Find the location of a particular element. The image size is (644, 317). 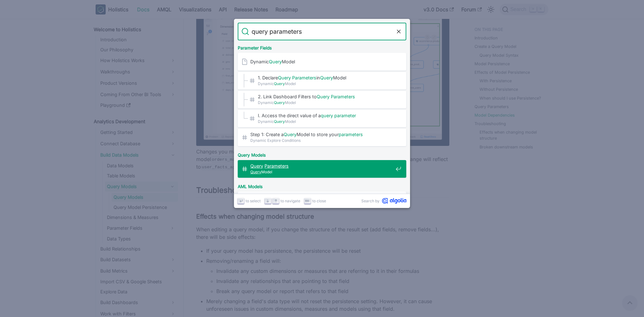

a: DynamicQueryModel is located at coordinates (322, 62).